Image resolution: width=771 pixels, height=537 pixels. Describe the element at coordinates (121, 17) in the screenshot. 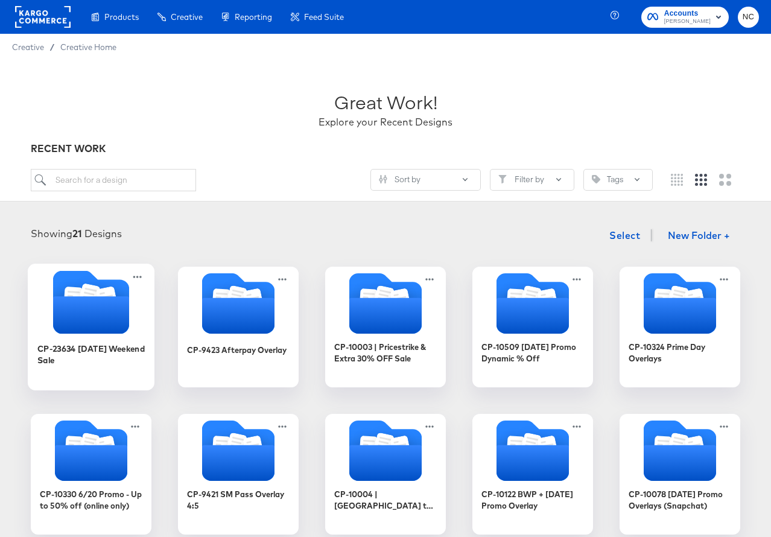

I see `span: Products` at that location.